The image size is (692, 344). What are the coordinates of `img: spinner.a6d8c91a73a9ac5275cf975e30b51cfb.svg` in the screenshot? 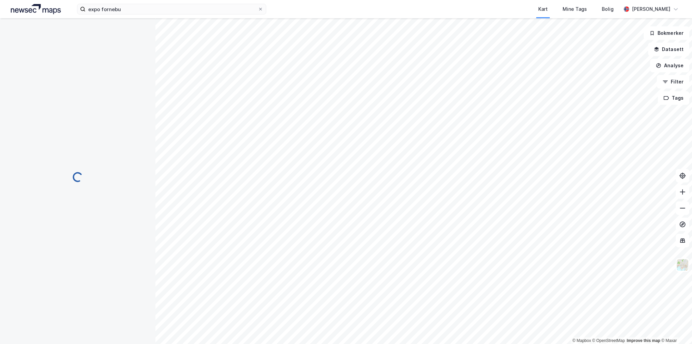 It's located at (78, 177).